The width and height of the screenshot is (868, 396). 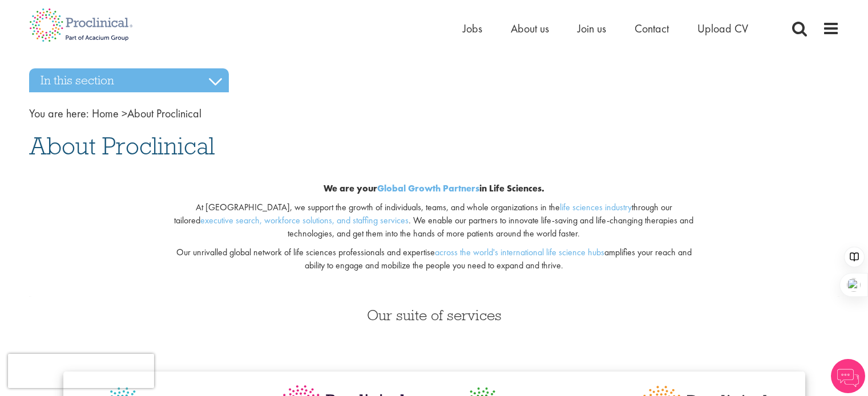 What do you see at coordinates (592, 28) in the screenshot?
I see `a: Join us` at bounding box center [592, 28].